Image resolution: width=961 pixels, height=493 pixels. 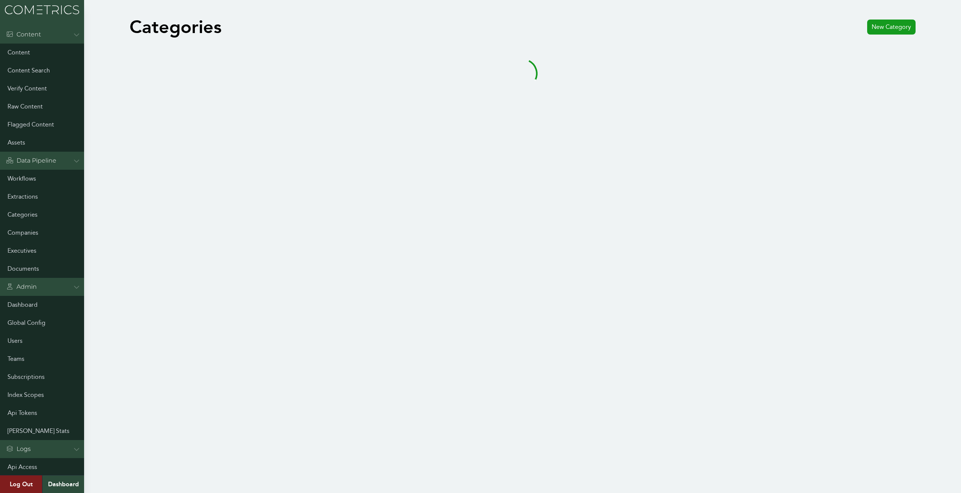 I want to click on svg: audio-loading, so click(x=522, y=74).